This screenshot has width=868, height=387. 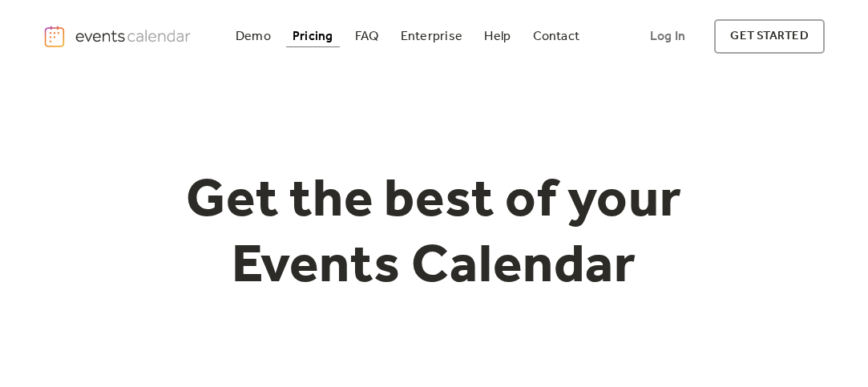 I want to click on div: Enterprise, so click(x=431, y=36).